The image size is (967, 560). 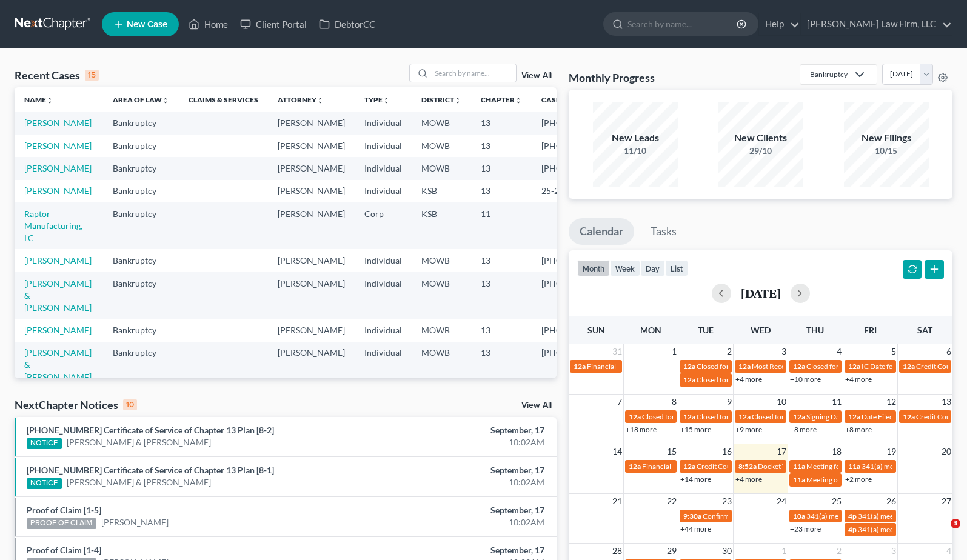 I want to click on div: NextChapter Notices, so click(x=76, y=405).